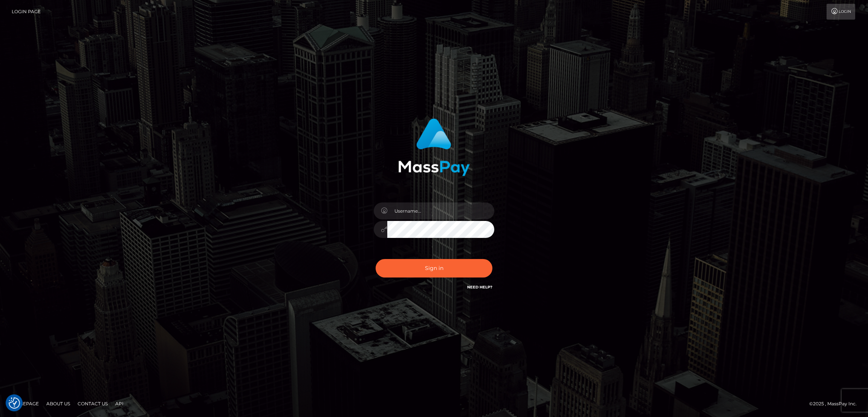 The height and width of the screenshot is (417, 868). I want to click on a: API, so click(120, 403).